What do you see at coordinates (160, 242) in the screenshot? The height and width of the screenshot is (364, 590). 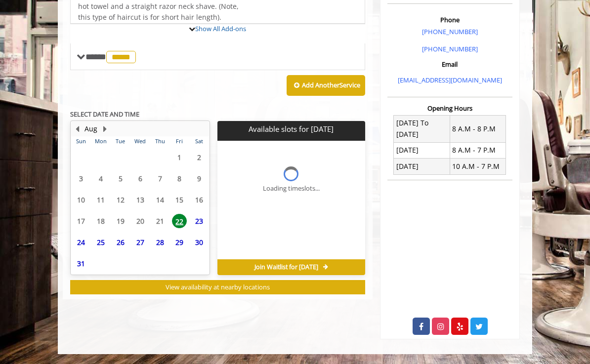 I see `td: Select day28` at bounding box center [160, 242].